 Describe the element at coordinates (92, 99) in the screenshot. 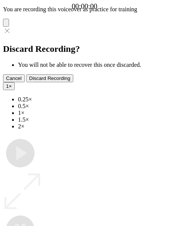

I see `li: 0.25×` at that location.